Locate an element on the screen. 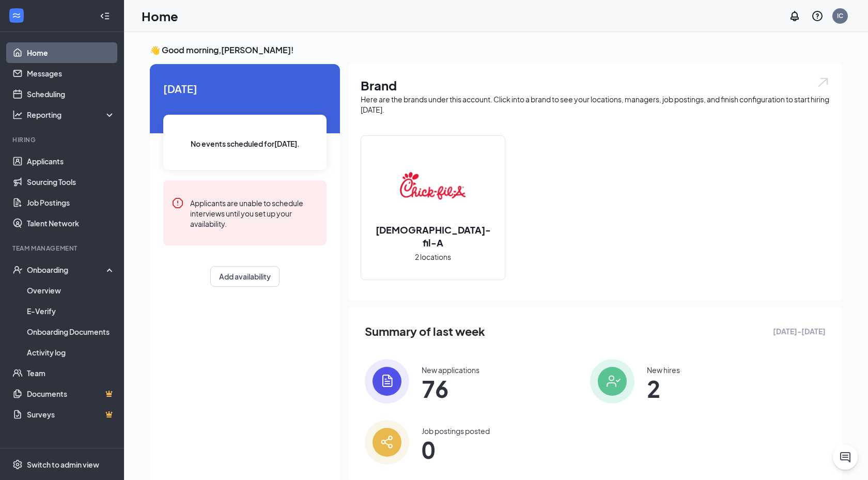 This screenshot has width=868, height=480. svg: UserCheck is located at coordinates (18, 269).